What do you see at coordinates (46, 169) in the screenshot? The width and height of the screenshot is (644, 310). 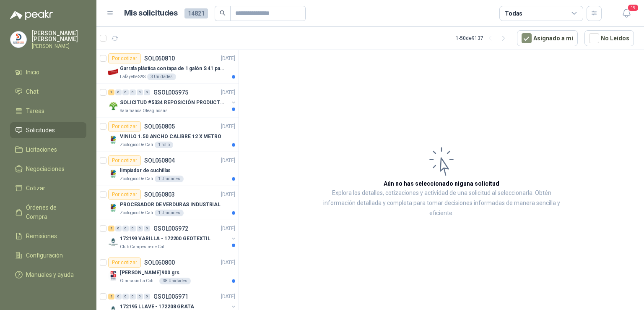 I see `span: Negociaciones` at bounding box center [46, 169].